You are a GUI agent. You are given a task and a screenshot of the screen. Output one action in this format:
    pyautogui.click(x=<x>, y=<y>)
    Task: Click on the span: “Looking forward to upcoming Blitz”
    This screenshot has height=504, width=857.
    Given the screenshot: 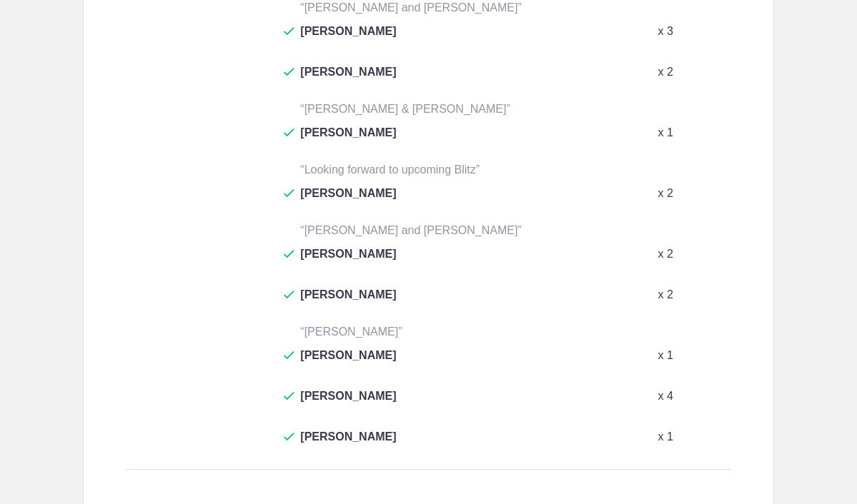 What is the action you would take?
    pyautogui.click(x=390, y=169)
    